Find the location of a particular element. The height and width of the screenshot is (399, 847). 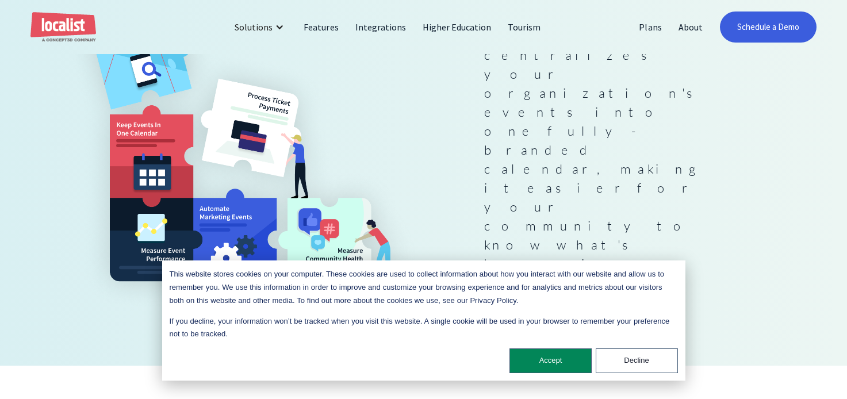

a: Schedule a Demo is located at coordinates (768, 27).